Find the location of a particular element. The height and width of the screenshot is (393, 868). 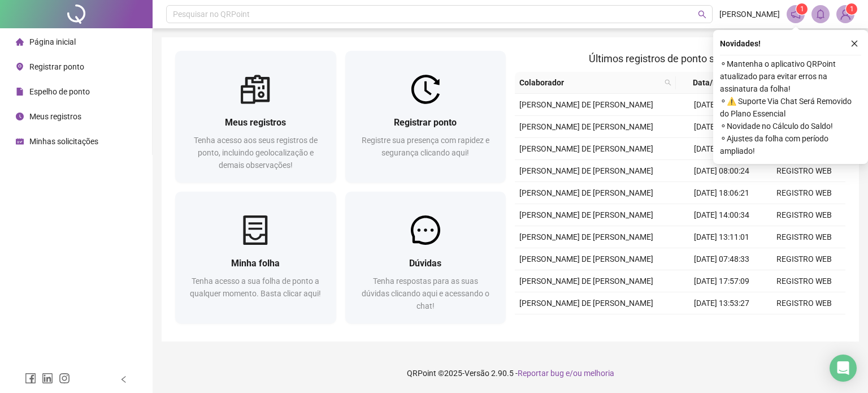

footer: QRPoint © 2025 - 2.90.5 - is located at coordinates (510, 373).